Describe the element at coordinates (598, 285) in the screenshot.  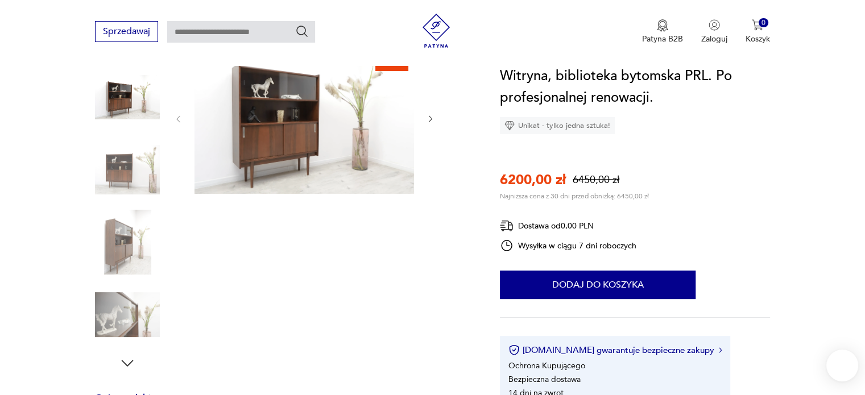
I see `button: Dodaj do koszyka` at that location.